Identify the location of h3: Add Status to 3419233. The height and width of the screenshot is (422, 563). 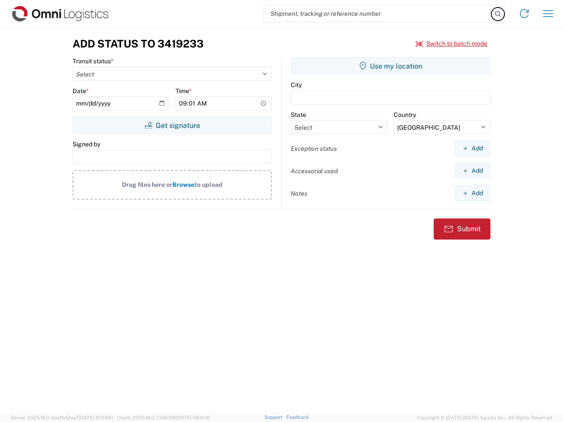
(138, 44).